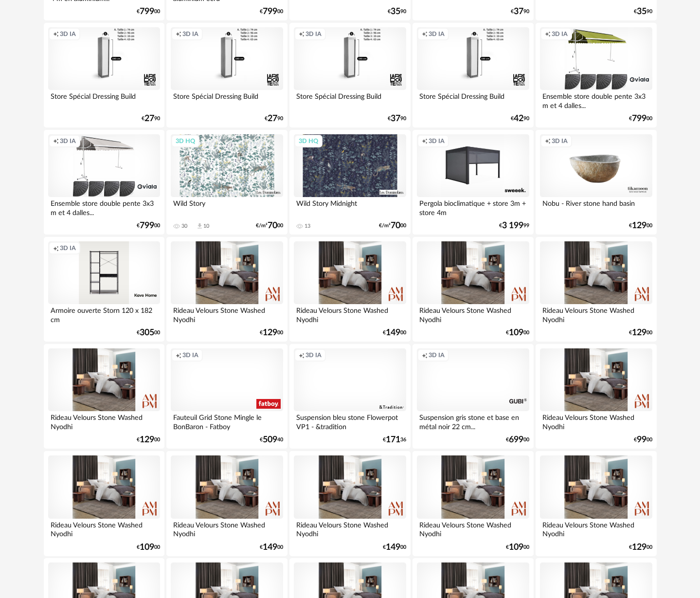  Describe the element at coordinates (147, 333) in the screenshot. I see `span: 305` at that location.